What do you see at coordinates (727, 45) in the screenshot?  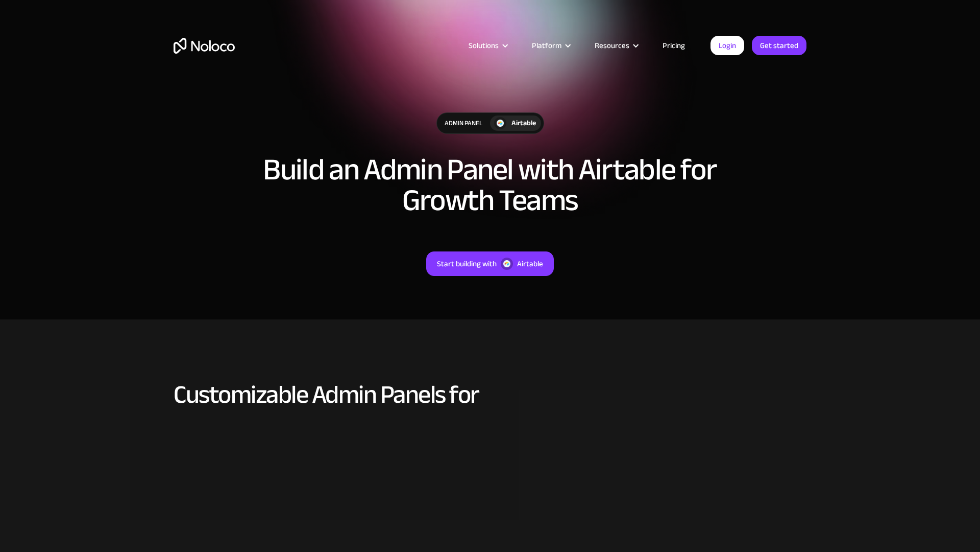 I see `a: Login` at bounding box center [727, 45].